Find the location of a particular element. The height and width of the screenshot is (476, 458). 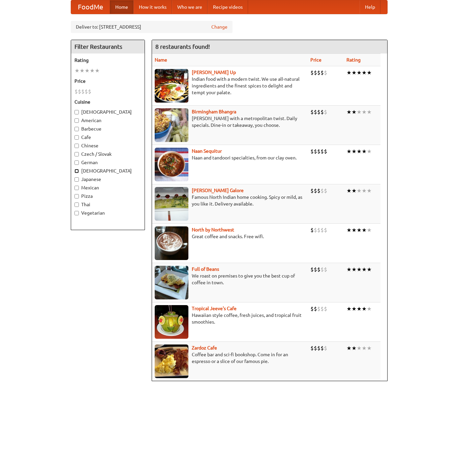

img: bhangra.jpg is located at coordinates (171, 125).